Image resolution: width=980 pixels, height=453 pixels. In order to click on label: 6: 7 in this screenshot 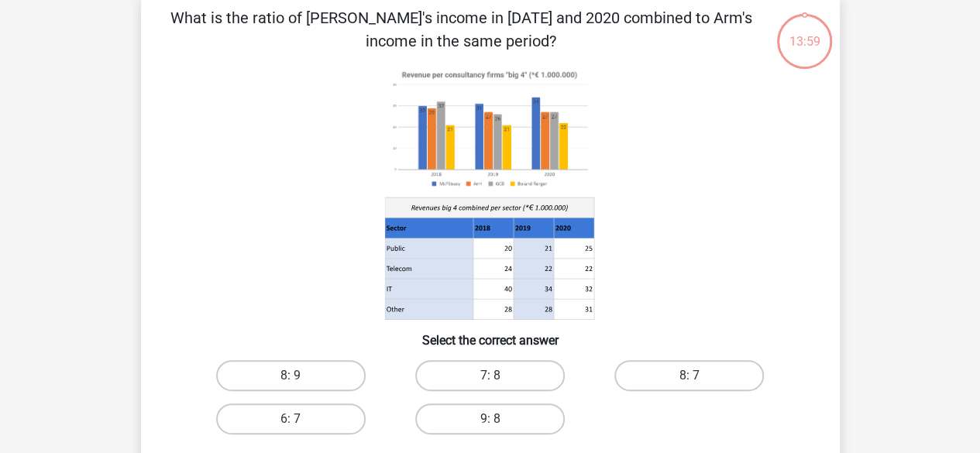, I will do `click(290, 418)`.